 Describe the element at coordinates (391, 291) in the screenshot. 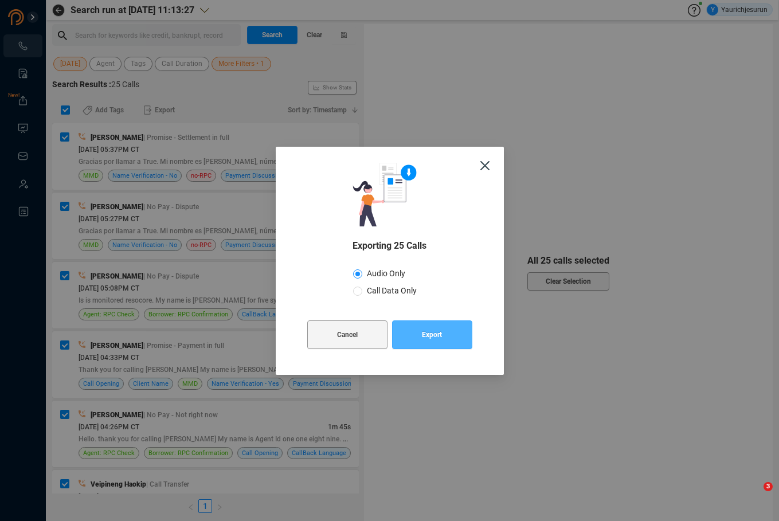

I see `span: Call Data Only` at that location.